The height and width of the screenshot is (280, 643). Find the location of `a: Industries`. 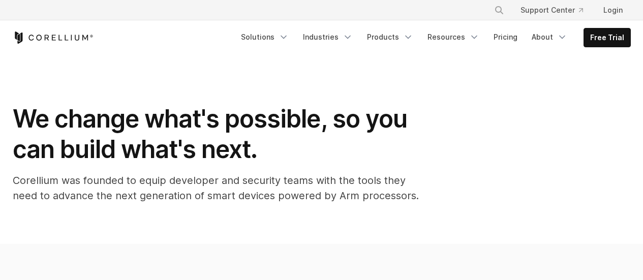

a: Industries is located at coordinates (328, 37).